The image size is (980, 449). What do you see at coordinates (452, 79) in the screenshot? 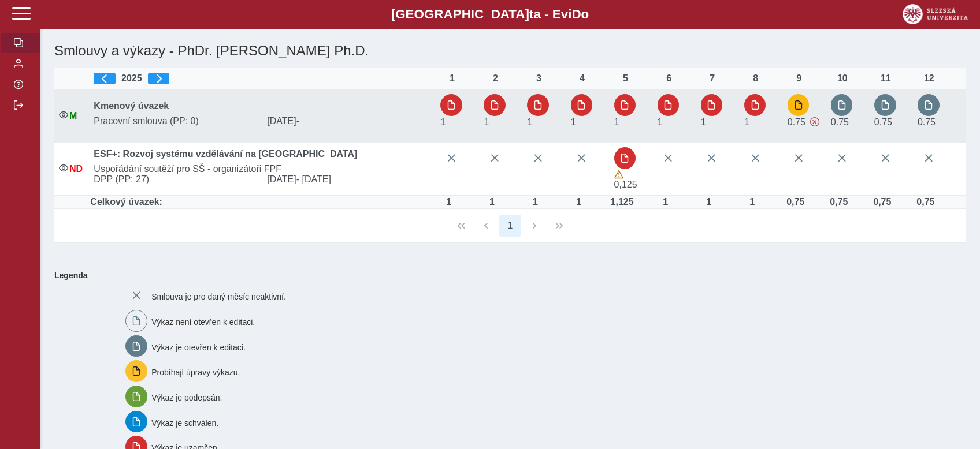
I see `div: 1` at bounding box center [452, 79].